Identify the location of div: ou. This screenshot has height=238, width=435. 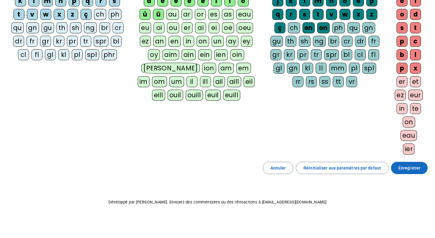
(173, 28).